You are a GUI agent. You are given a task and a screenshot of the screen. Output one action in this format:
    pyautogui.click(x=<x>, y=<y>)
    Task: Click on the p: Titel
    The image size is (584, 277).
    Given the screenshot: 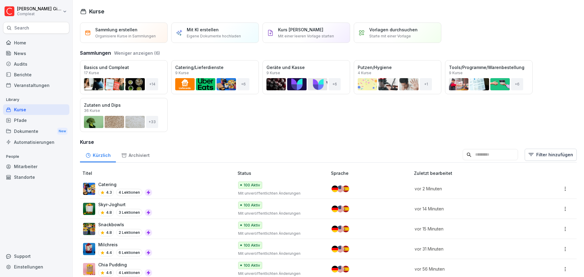 What is the action you would take?
    pyautogui.click(x=159, y=173)
    